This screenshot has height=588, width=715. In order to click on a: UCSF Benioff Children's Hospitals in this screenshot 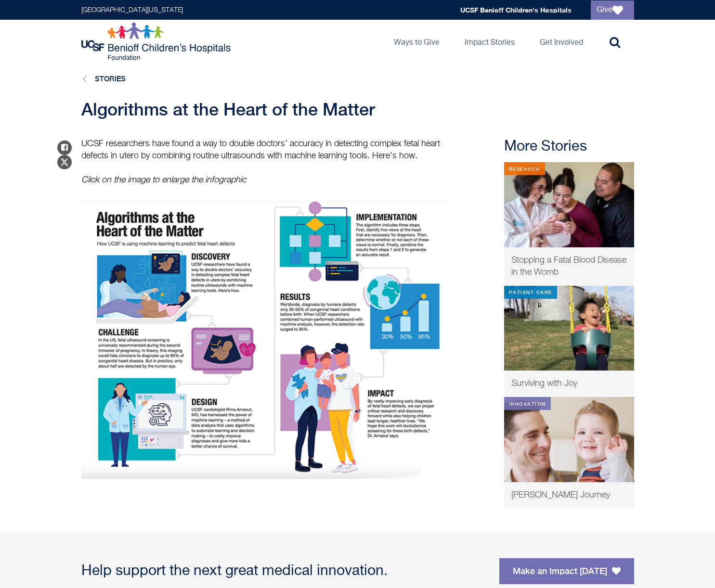, I will do `click(516, 10)`.